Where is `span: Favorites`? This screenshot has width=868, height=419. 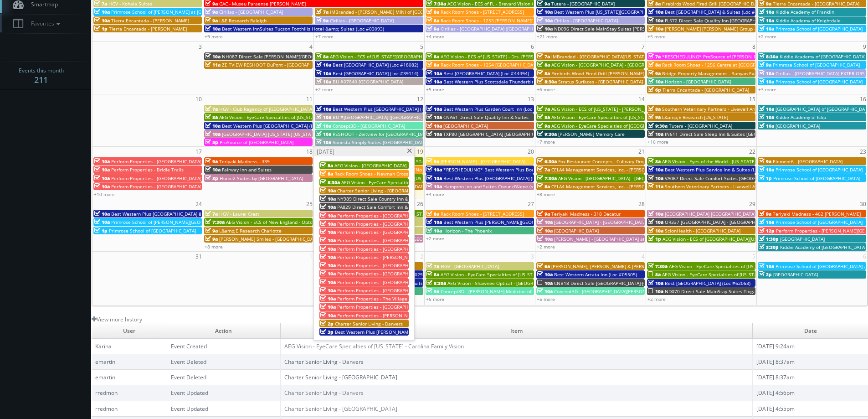
span: Favorites is located at coordinates (44, 23).